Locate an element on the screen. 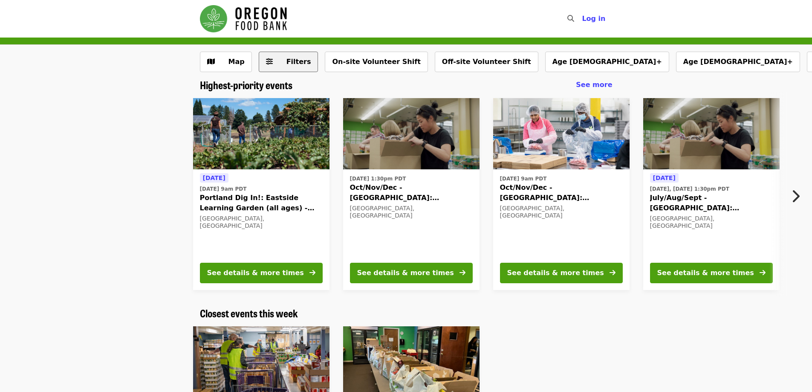  a: Closest events this week is located at coordinates (249, 313).